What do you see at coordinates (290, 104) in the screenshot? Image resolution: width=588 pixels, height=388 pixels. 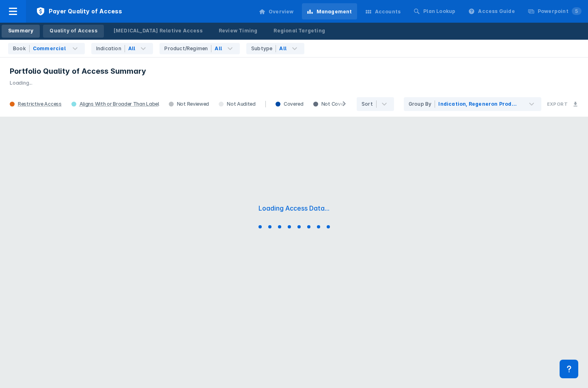 I see `div: Covered` at bounding box center [290, 104].